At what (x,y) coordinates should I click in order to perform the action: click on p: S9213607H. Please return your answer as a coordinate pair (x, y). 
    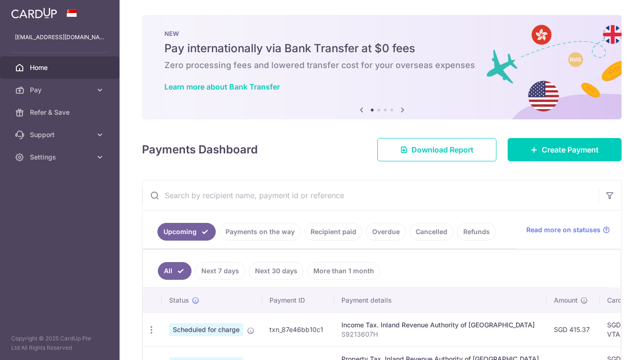
    Looking at the image, I should click on (440, 335).